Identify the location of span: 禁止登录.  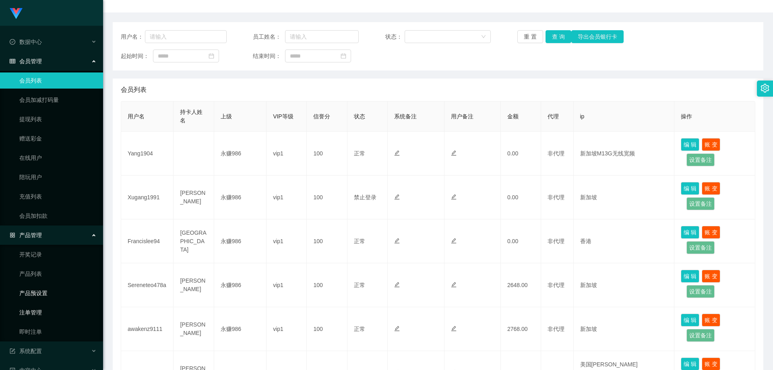
(365, 197).